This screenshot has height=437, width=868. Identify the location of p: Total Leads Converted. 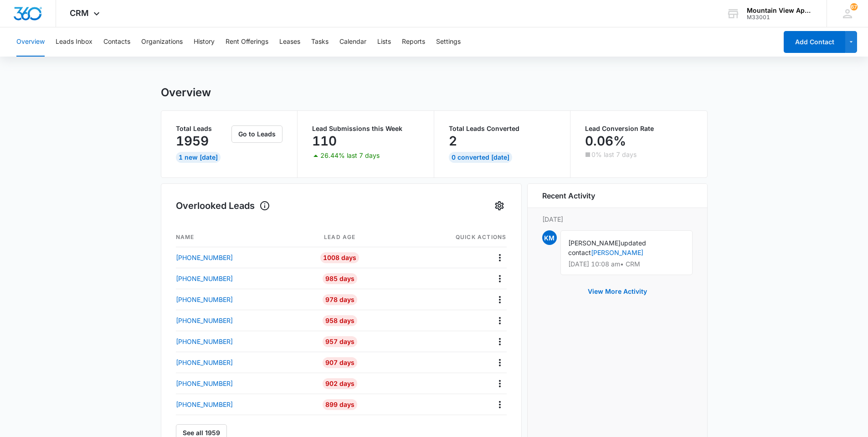
(502, 129).